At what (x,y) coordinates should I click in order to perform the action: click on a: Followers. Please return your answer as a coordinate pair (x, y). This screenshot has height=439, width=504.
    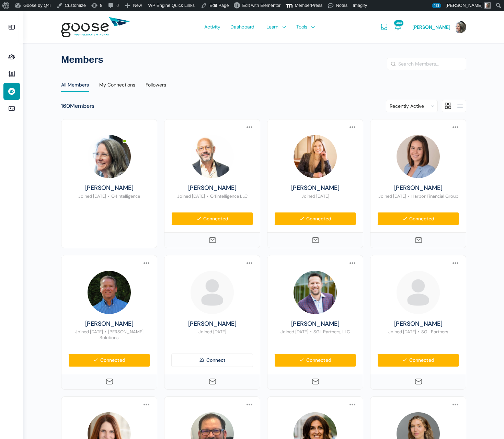
    Looking at the image, I should click on (156, 85).